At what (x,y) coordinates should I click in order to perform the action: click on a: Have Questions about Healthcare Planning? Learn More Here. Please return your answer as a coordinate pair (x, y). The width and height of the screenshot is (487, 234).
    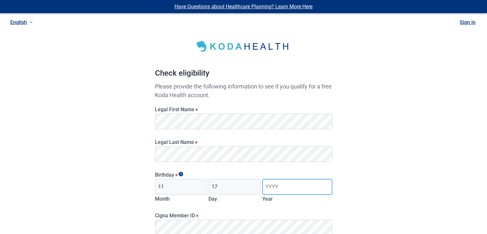
    Looking at the image, I should click on (243, 6).